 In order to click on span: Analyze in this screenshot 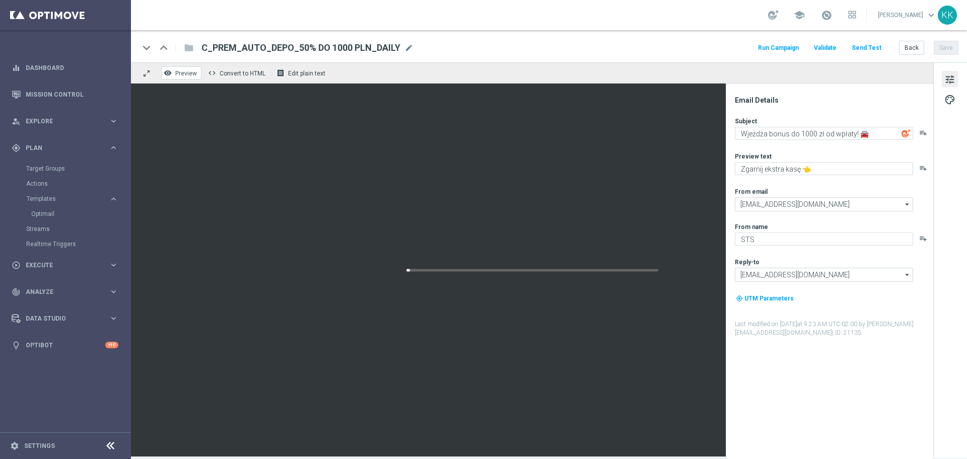, I will do `click(67, 292)`.